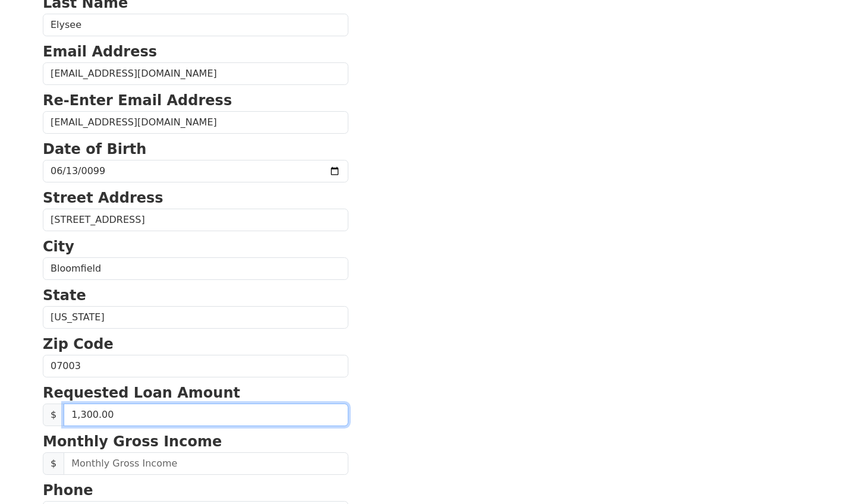 This screenshot has height=504, width=856. Describe the element at coordinates (195, 25) in the screenshot. I see `input: Last Name` at that location.